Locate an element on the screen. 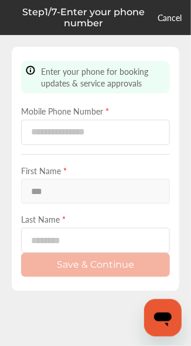  img: info-Icon.6181e609.svg is located at coordinates (30, 70).